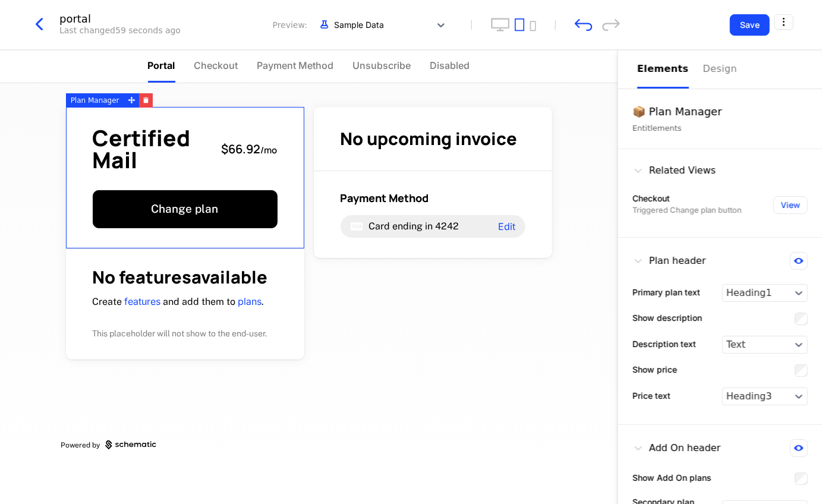  What do you see at coordinates (669, 261) in the screenshot?
I see `div: Plan header` at bounding box center [669, 261].